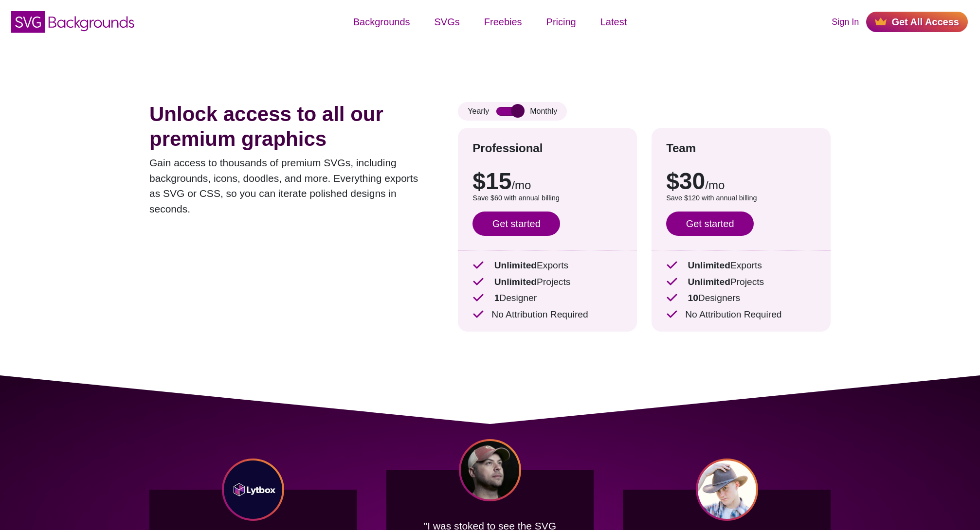  Describe the element at coordinates (727, 490) in the screenshot. I see `img: Jarod Peachey headshot` at that location.